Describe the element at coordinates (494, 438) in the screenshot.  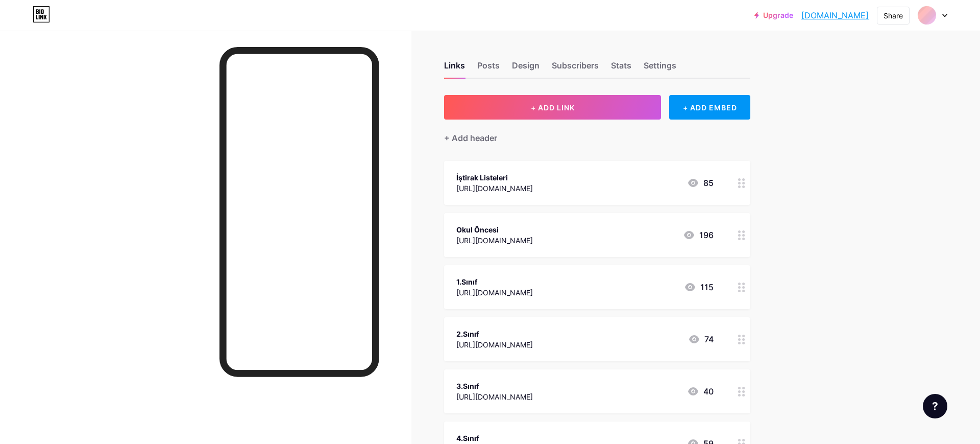
I see `div: 4.Sınıf` at that location.